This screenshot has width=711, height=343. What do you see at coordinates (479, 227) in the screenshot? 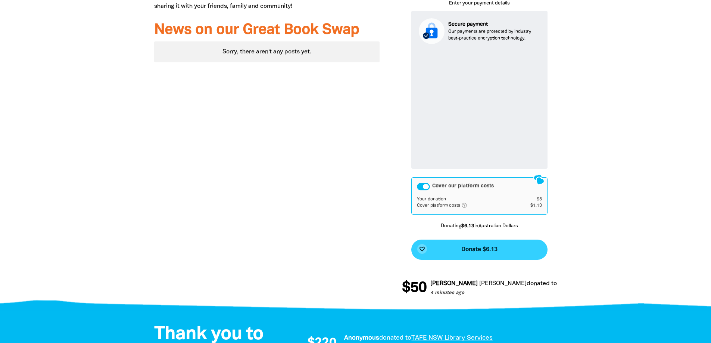
I see `p: Donating in Australian Dollars` at bounding box center [479, 227].